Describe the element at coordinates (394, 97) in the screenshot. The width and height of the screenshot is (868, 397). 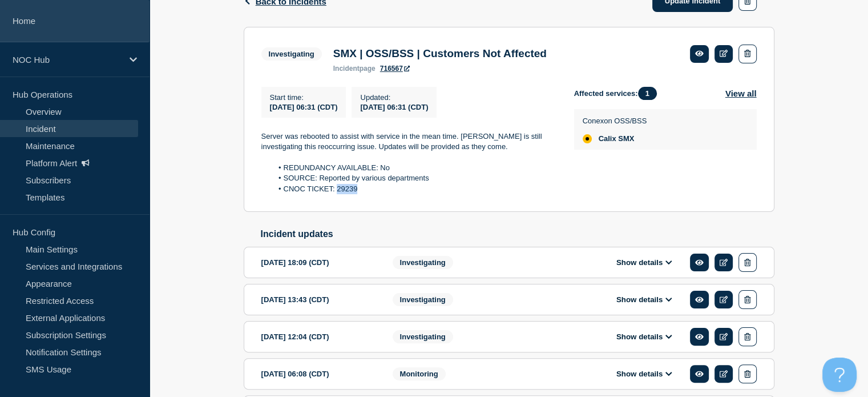
I see `p: Updated :` at that location.